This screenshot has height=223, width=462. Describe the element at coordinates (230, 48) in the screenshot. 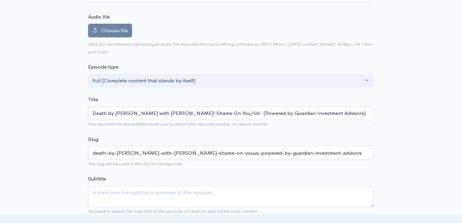

I see `small: ZenCast recommends uploading an audio file exported from your editing software as: MP3, Mono, CBR...` at that location.